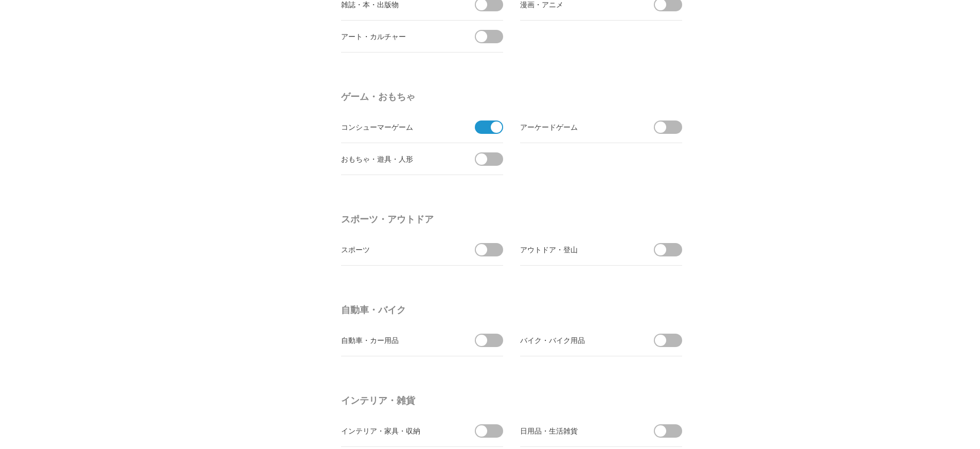 The height and width of the screenshot is (449, 980). Describe the element at coordinates (578, 250) in the screenshot. I see `div: アウトドア・登山` at that location.